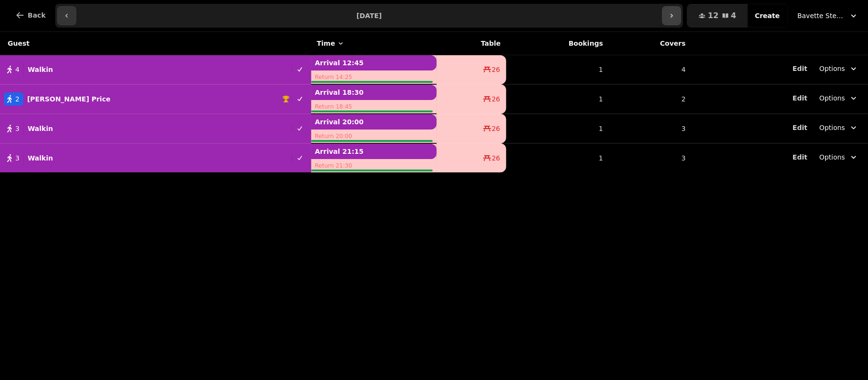 The height and width of the screenshot is (380, 868). I want to click on th: Bookings, so click(557, 43).